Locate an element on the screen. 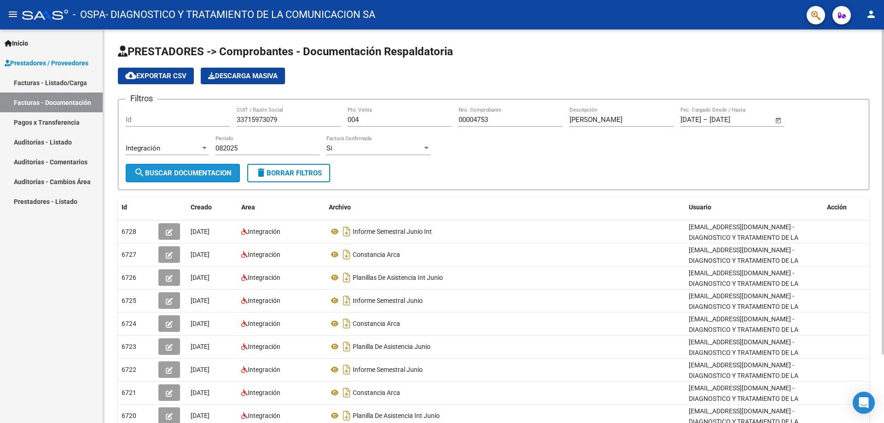 The image size is (884, 423). button: Descarga Masiva is located at coordinates (243, 76).